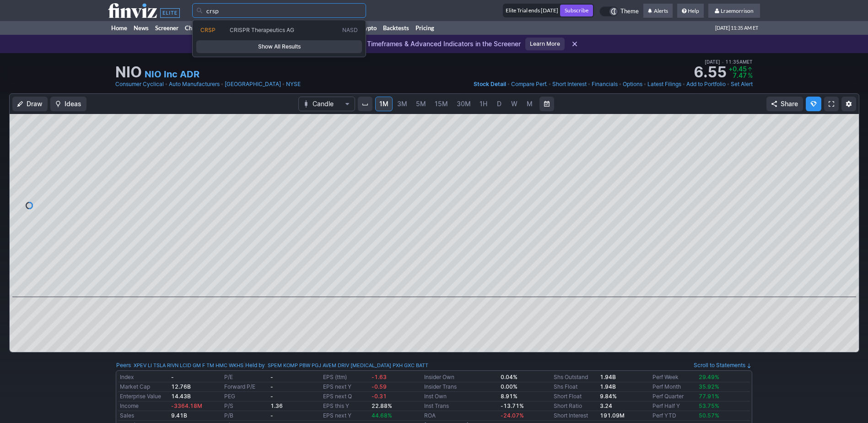  I want to click on button: Draw, so click(29, 104).